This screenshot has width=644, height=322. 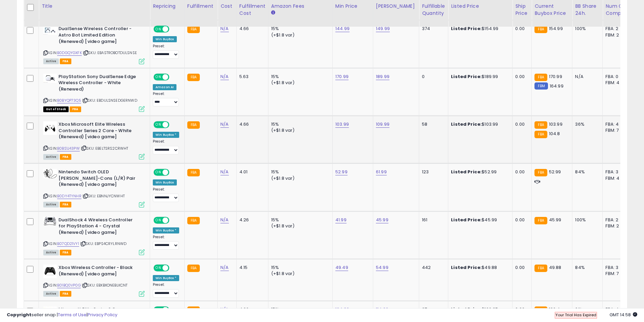 What do you see at coordinates (110, 53) in the screenshot?
I see `span: | SKU: EBASTROBOTDULSNSE` at bounding box center [110, 53].